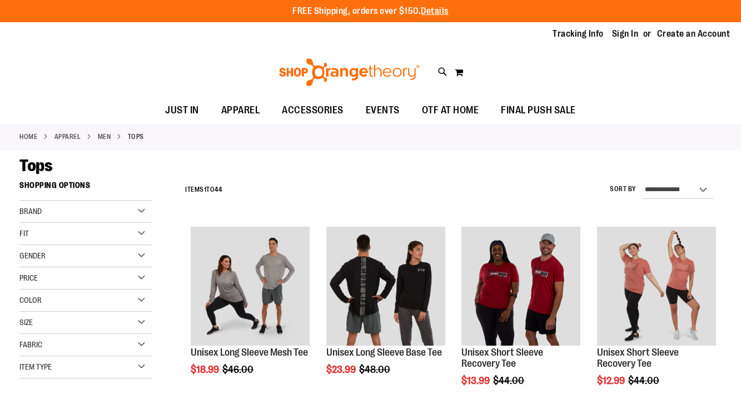  What do you see at coordinates (386, 287) in the screenshot?
I see `a: Product image for Unisex Long Sleeve Base Tee` at bounding box center [386, 287].